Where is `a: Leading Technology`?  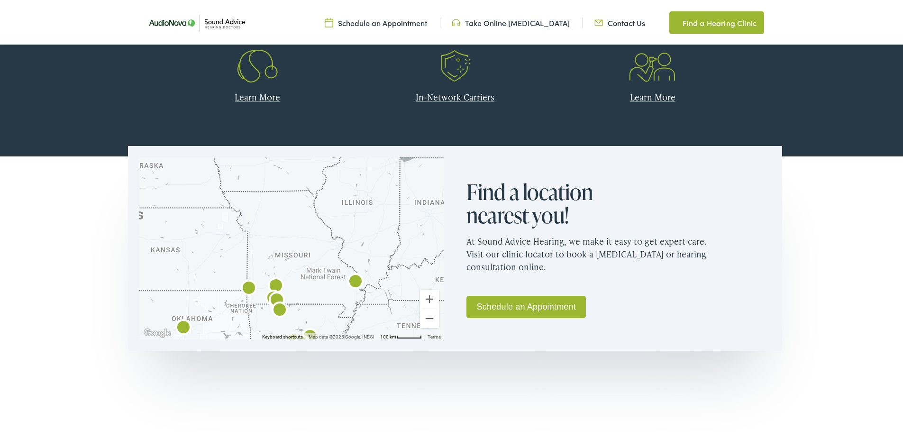 a: Leading Technology is located at coordinates (257, 41).